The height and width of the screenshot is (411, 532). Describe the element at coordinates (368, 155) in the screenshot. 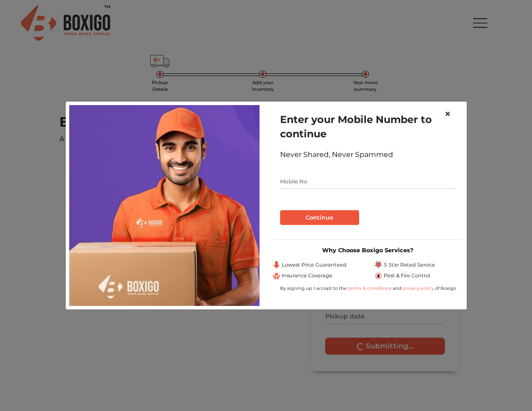

I see `div: Never Shared, Never Spammed` at that location.